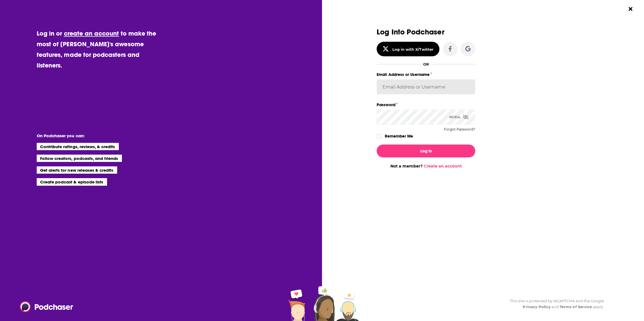 Image resolution: width=644 pixels, height=321 pixels. I want to click on img: Podchaser - Follow, Share and Rate Podcasts, so click(47, 307).